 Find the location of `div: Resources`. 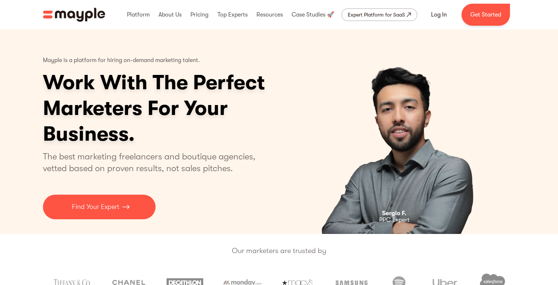

div: Resources is located at coordinates (270, 15).